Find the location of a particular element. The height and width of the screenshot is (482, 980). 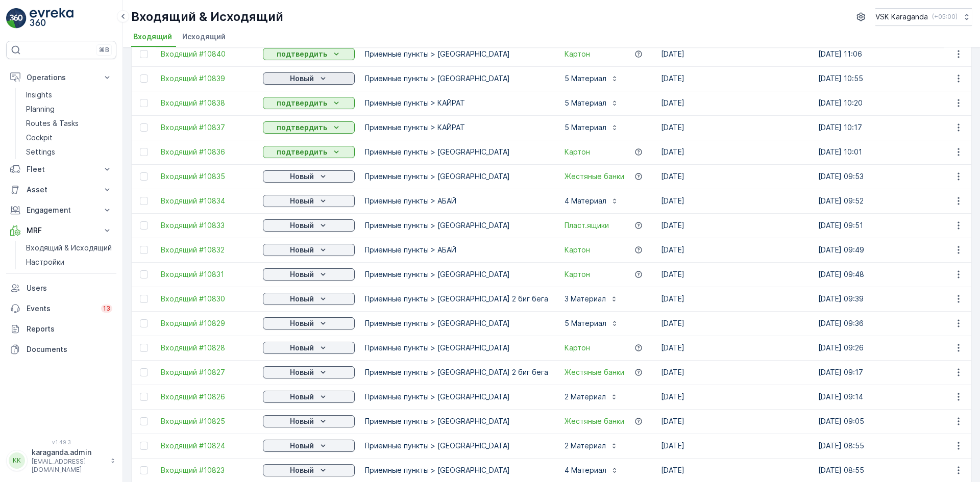

a: Входящий #10831 is located at coordinates (206, 274).